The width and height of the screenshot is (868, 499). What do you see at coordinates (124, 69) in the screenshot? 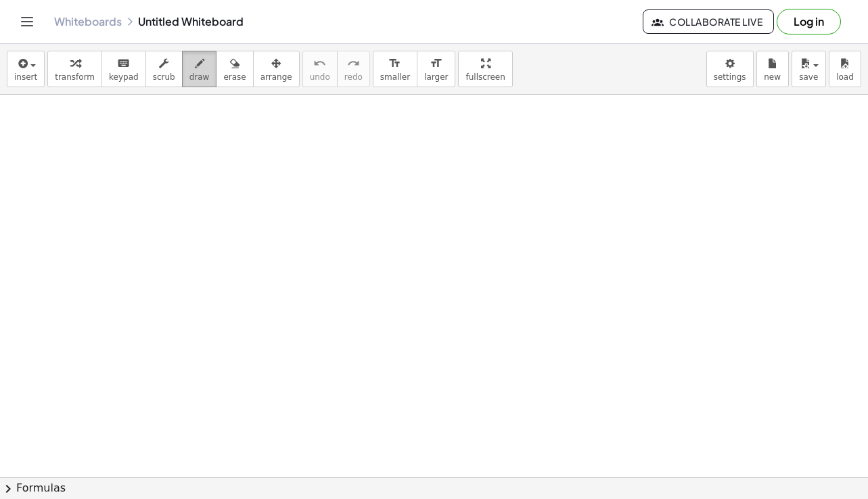
I see `button: keyboardkeypad` at bounding box center [124, 69].